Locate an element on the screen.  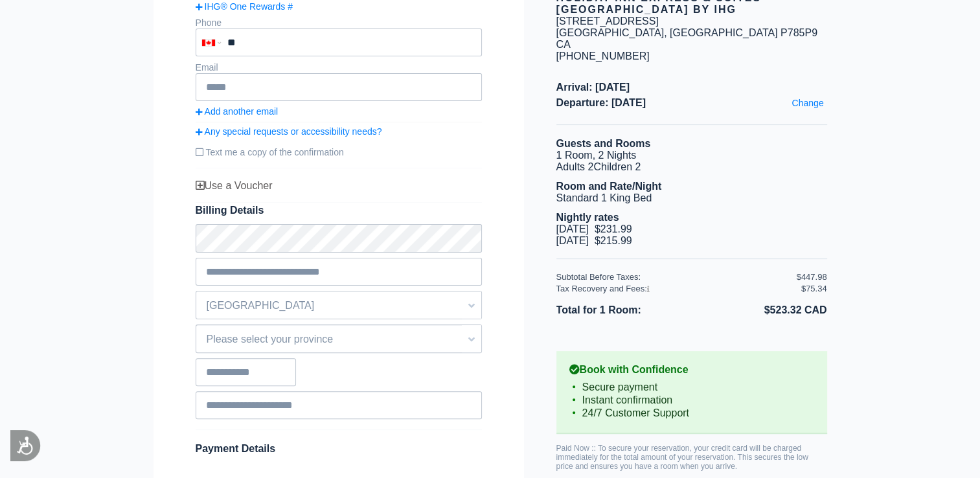
li: Secure payment is located at coordinates (692, 388).